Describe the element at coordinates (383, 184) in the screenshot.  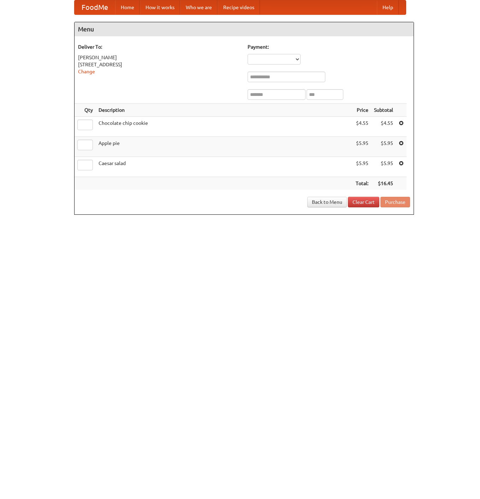
I see `th: $16.45` at that location.